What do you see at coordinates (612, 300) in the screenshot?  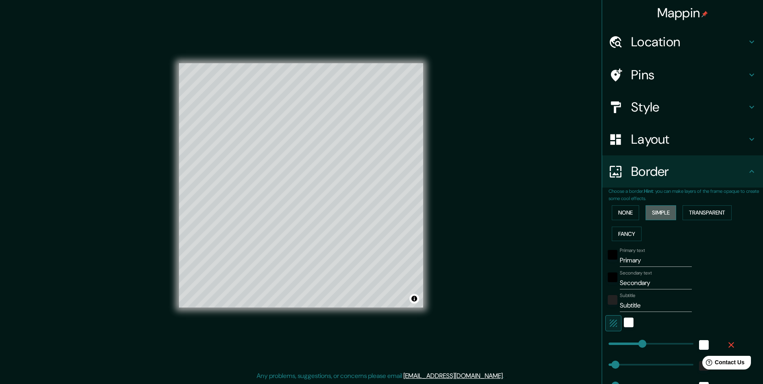 I see `button: color-222222` at bounding box center [612, 300].